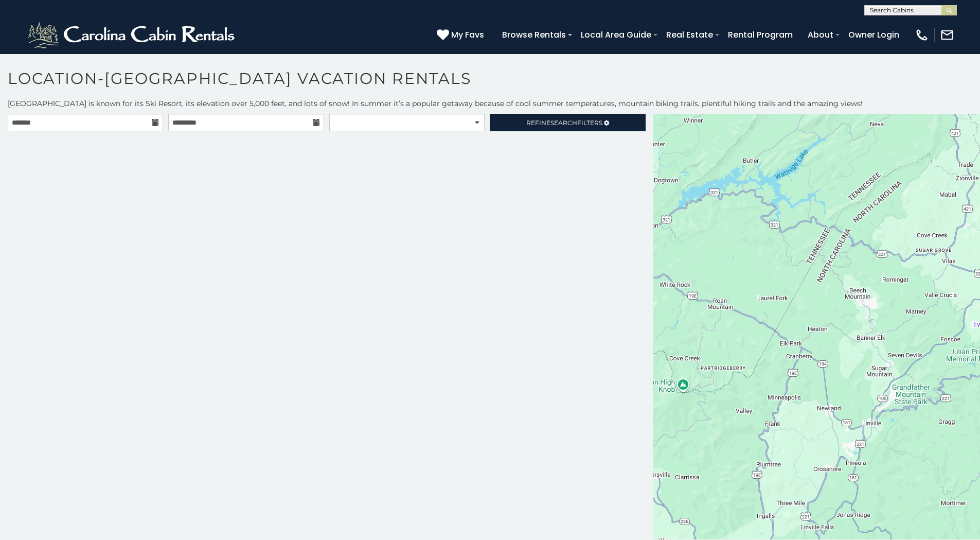 The image size is (980, 540). I want to click on a: Browse Rentals, so click(534, 34).